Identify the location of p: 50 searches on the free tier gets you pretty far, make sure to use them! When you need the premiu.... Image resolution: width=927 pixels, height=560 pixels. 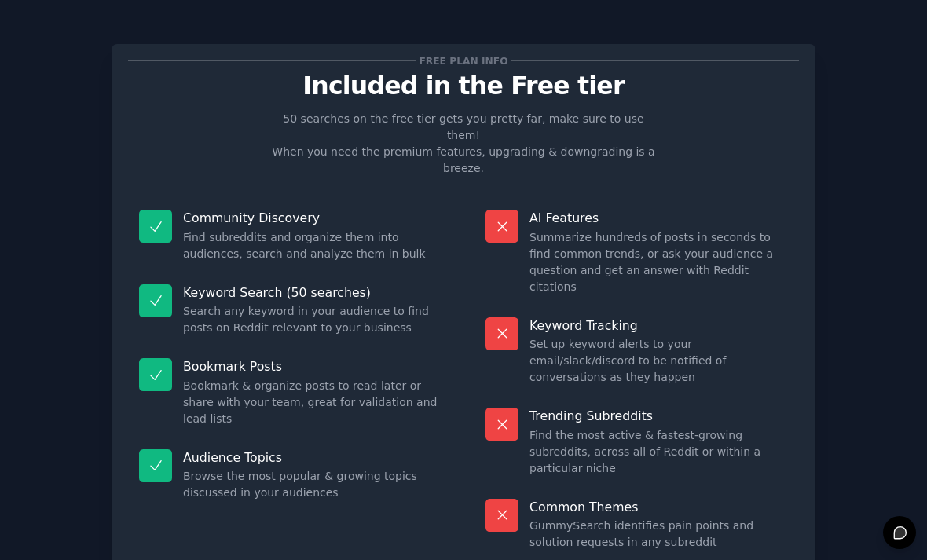
(464, 143).